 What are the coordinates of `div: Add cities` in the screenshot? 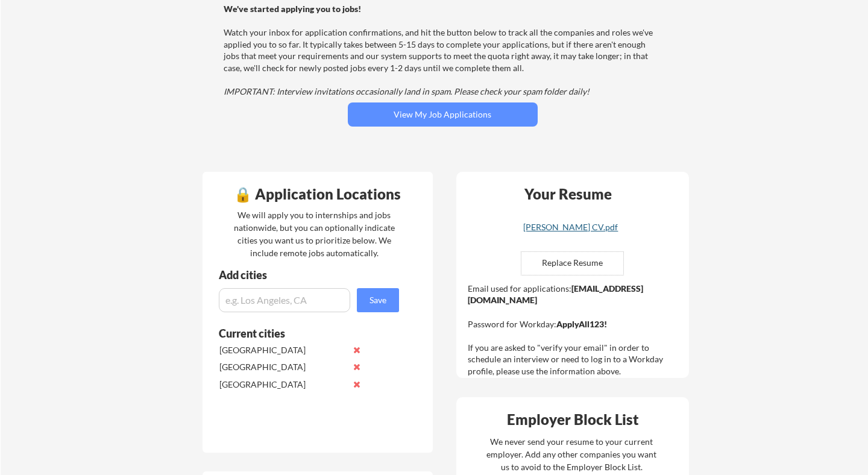 It's located at (311, 275).